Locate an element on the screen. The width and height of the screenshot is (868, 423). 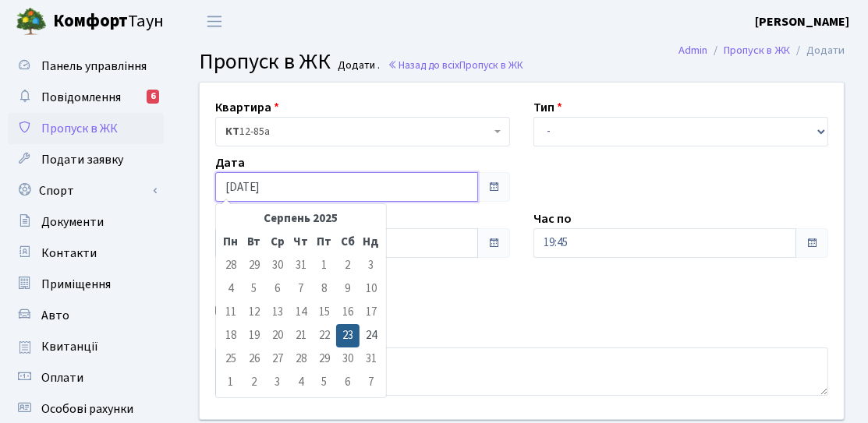
td: 16 is located at coordinates (348, 313).